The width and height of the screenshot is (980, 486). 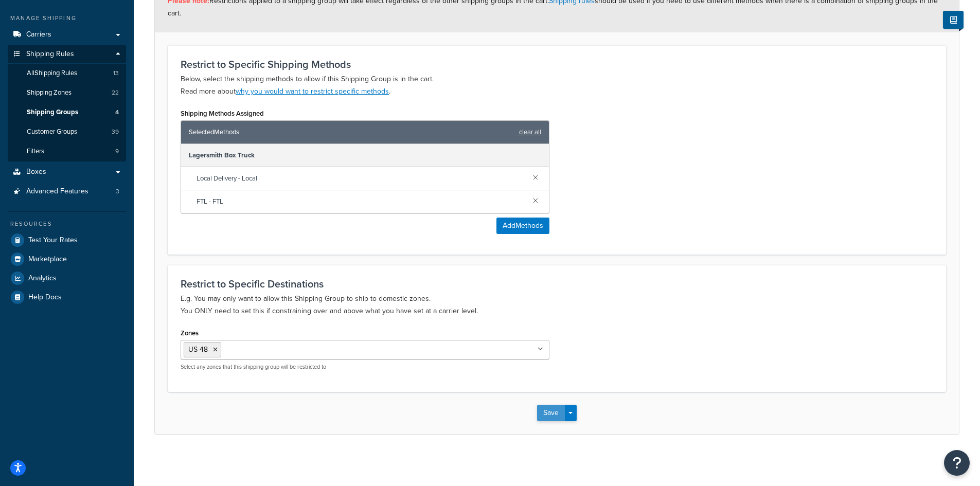 What do you see at coordinates (39, 34) in the screenshot?
I see `span: Carriers` at bounding box center [39, 34].